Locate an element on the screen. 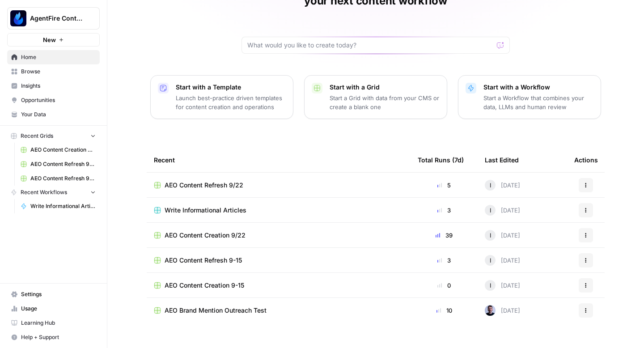 This screenshot has height=348, width=644. p: Start a Workflow that combines your data, LLMs and human review is located at coordinates (538, 103).